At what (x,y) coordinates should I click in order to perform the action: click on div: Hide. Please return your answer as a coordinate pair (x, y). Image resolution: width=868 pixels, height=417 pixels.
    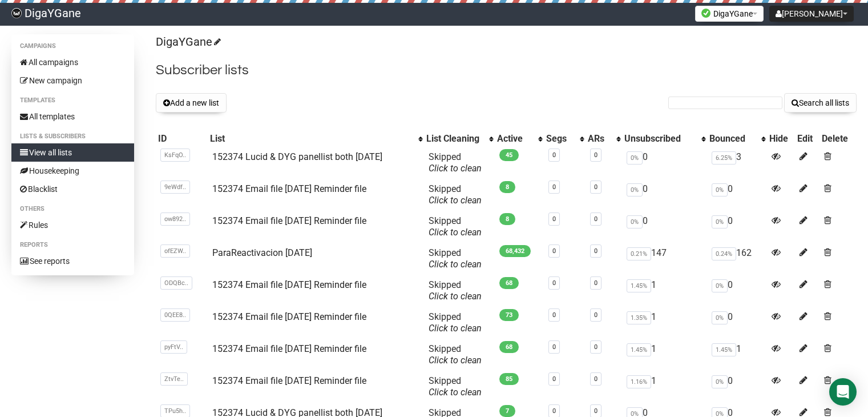
    Looking at the image, I should click on (781, 139).